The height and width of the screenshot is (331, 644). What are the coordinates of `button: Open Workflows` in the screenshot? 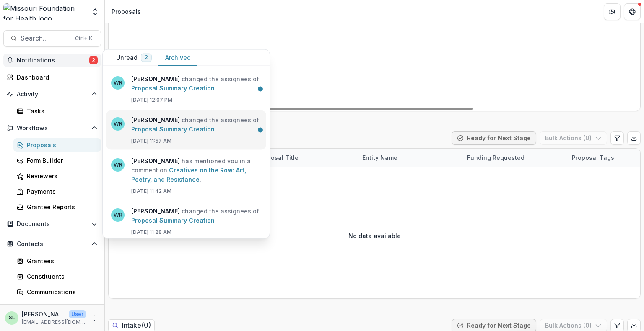 It's located at (52, 128).